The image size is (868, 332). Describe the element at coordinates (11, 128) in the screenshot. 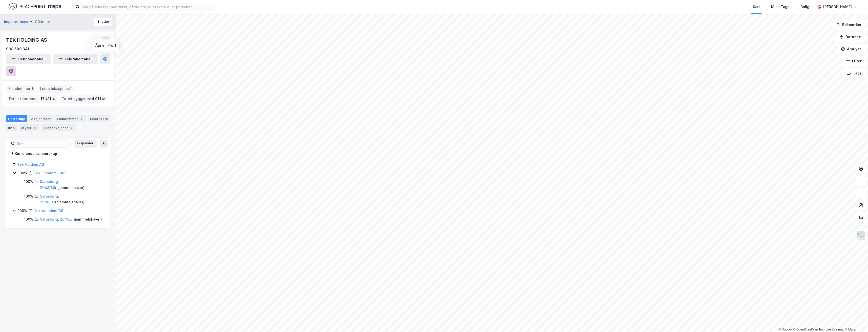

I see `div: Info` at that location.